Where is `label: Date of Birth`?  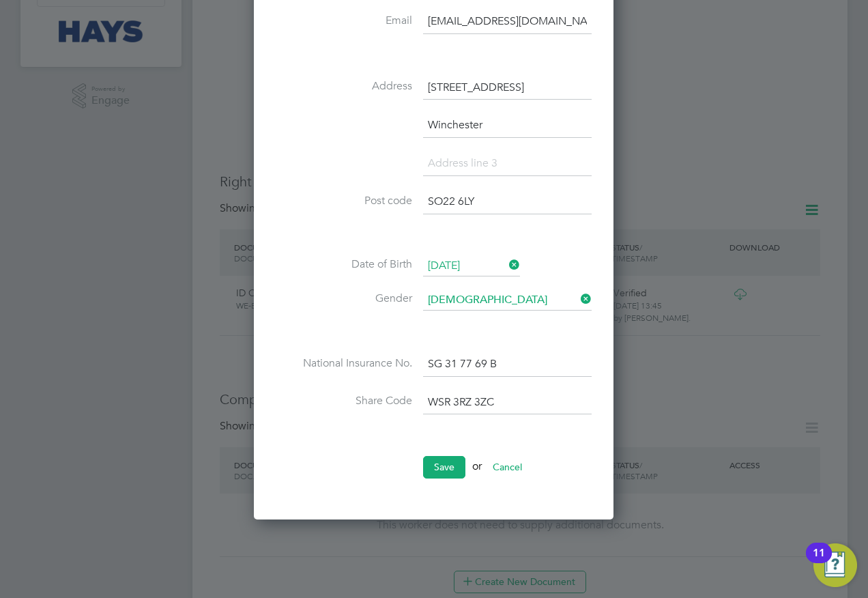
label: Date of Birth is located at coordinates (344, 264).